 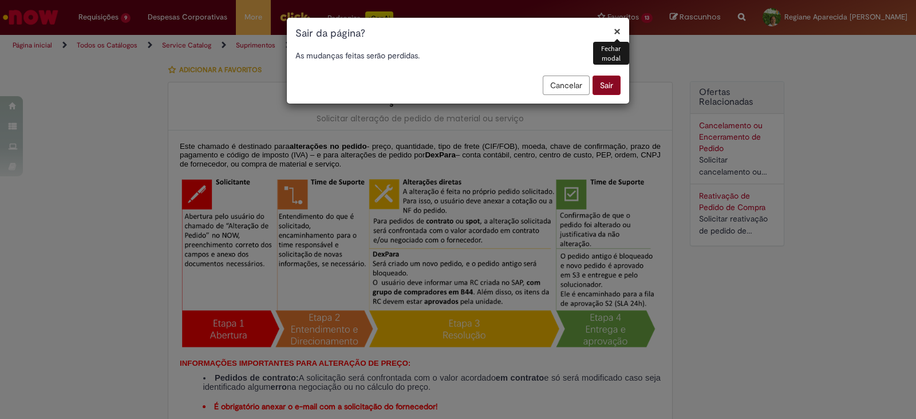 I want to click on button: Cancelar, so click(x=566, y=85).